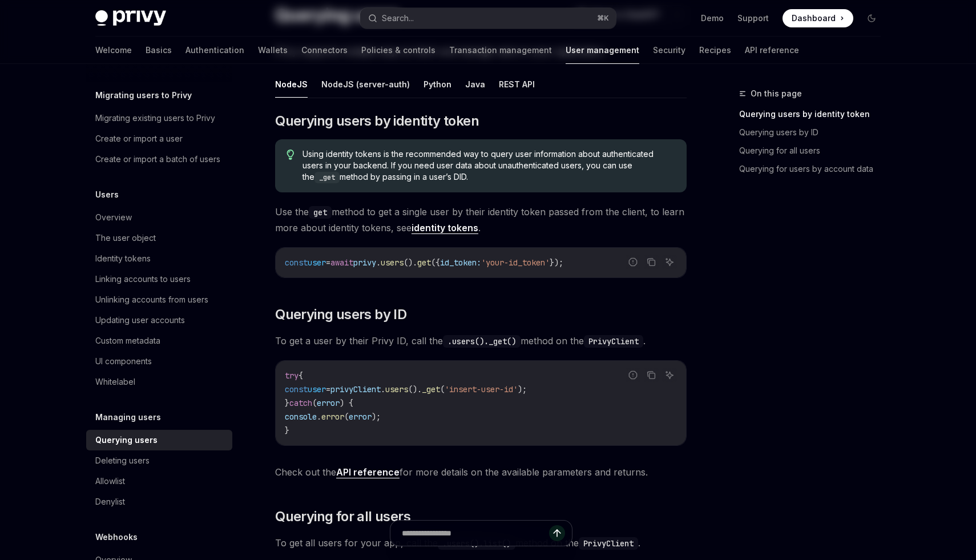 This screenshot has width=976, height=560. I want to click on a: Allowlist, so click(160, 482).